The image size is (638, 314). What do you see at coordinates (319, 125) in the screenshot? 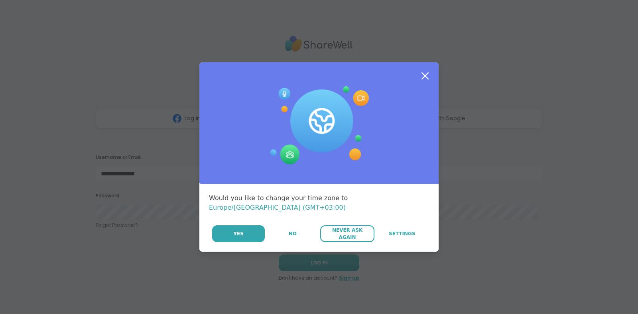
I see `img: Session Experience` at bounding box center [319, 125].